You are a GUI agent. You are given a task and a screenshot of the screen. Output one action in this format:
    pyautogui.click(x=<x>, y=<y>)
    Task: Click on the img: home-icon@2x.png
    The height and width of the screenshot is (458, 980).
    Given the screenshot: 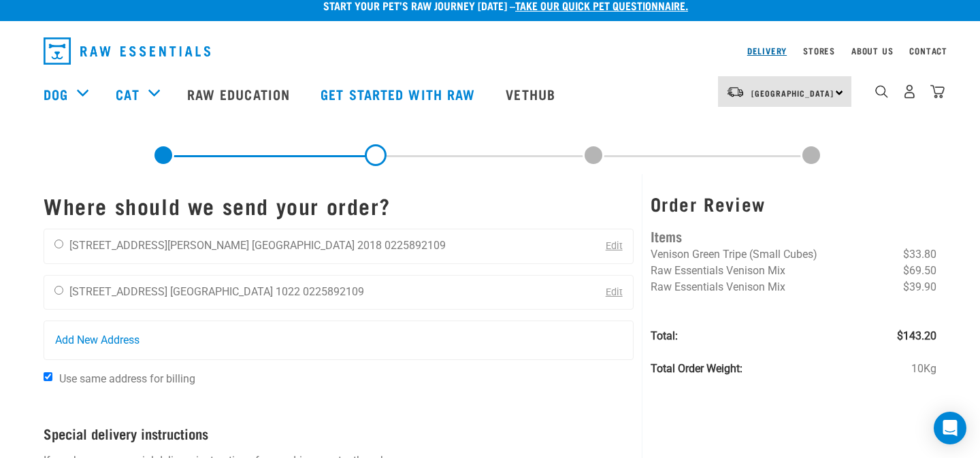 What is the action you would take?
    pyautogui.click(x=937, y=91)
    